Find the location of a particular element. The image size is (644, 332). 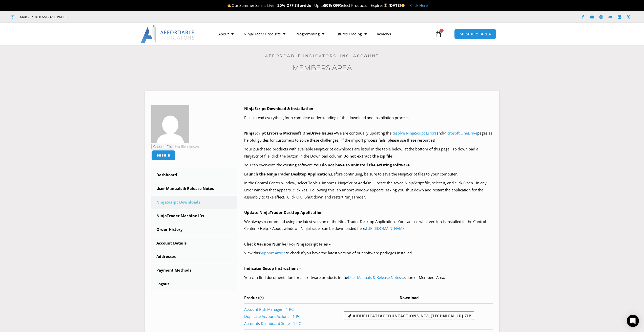

strong: Sitewide is located at coordinates (303, 6).